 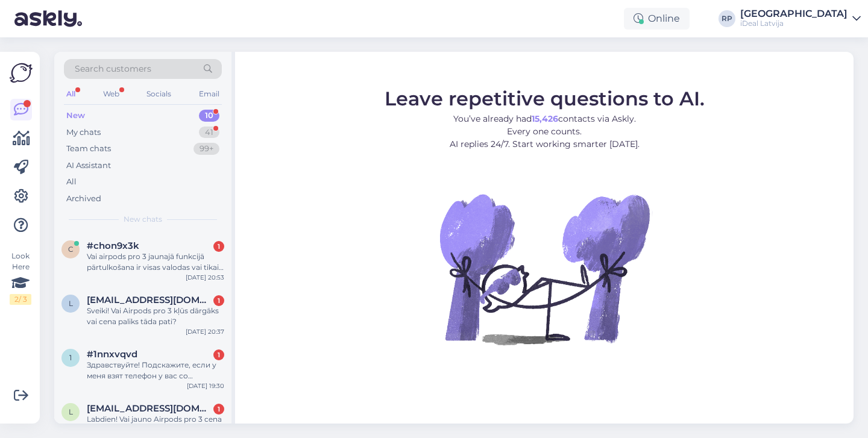 What do you see at coordinates (70, 249) in the screenshot?
I see `span: c` at bounding box center [70, 249].